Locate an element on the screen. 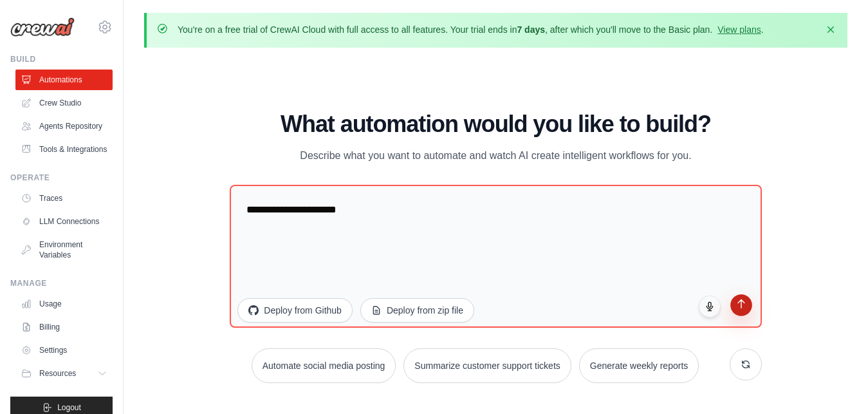 The height and width of the screenshot is (414, 868). button: Generate weekly reports is located at coordinates (639, 365).